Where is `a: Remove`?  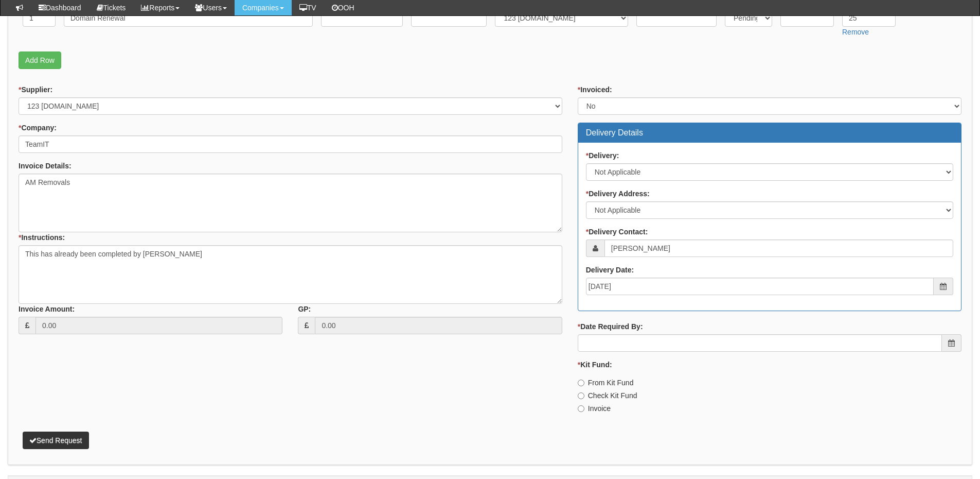 a: Remove is located at coordinates (855, 32).